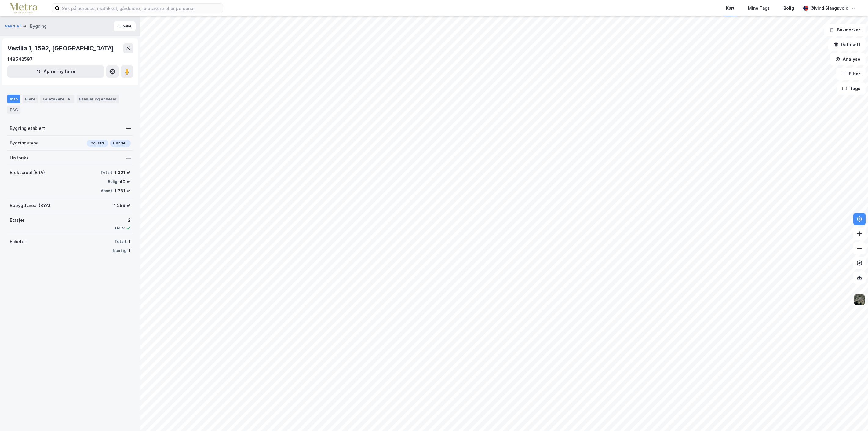  I want to click on div: Heis:, so click(120, 228).